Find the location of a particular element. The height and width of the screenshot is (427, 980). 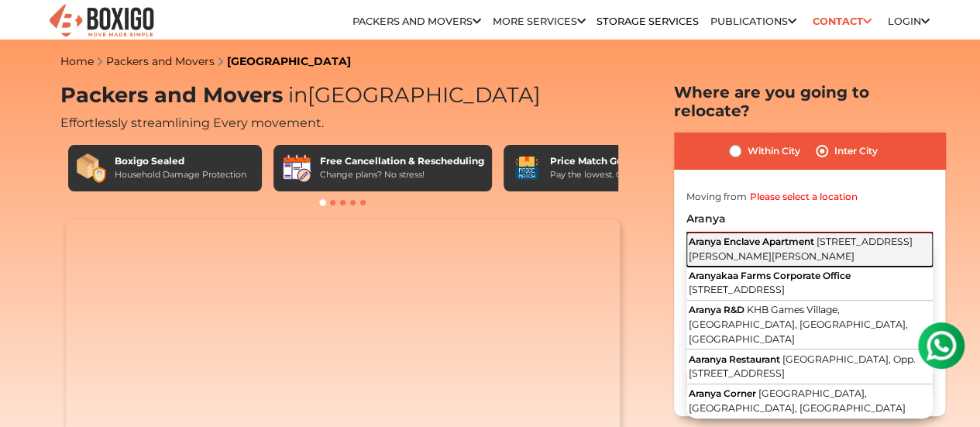

a: Login is located at coordinates (908, 21).